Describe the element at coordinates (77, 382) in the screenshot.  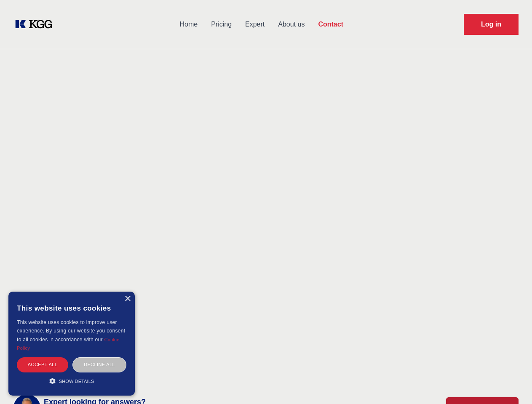
I see `span: Show details` at that location.